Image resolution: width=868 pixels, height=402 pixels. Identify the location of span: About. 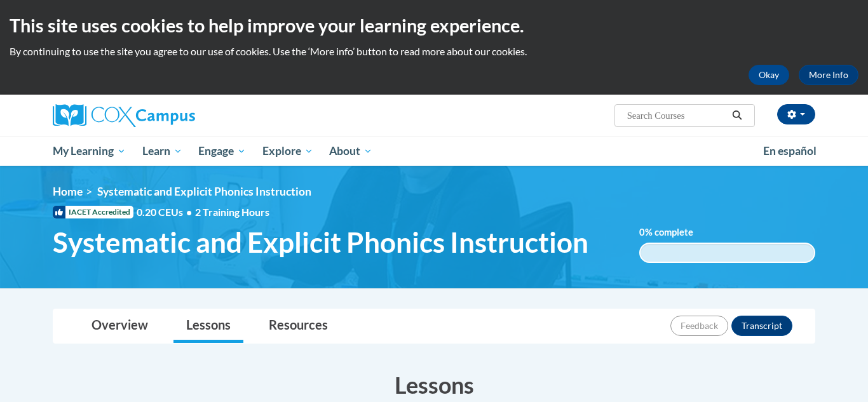
(351, 151).